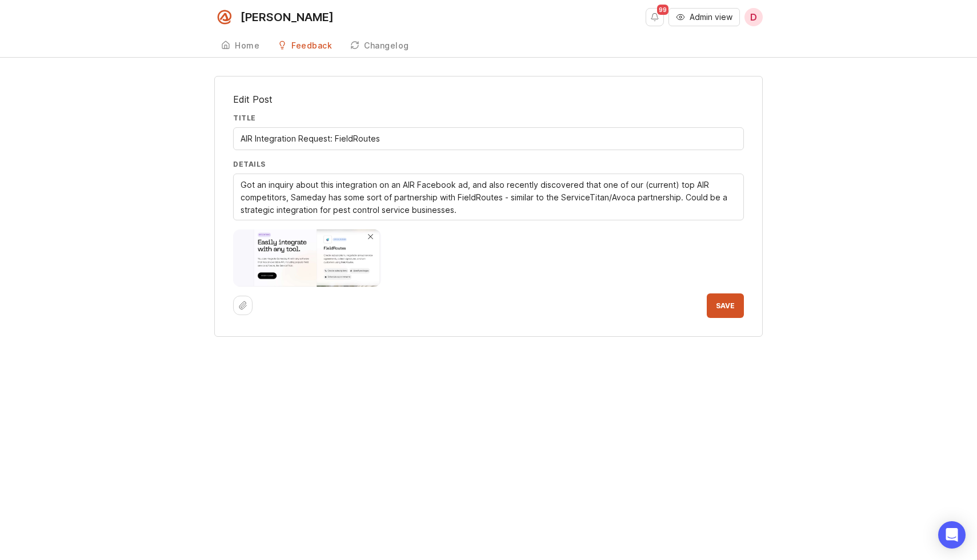  What do you see at coordinates (754, 17) in the screenshot?
I see `span: D` at bounding box center [754, 17].